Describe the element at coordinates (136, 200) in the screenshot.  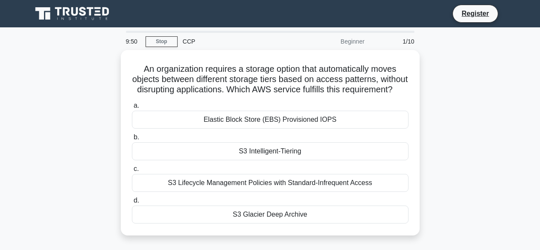
I see `span: d.` at that location.